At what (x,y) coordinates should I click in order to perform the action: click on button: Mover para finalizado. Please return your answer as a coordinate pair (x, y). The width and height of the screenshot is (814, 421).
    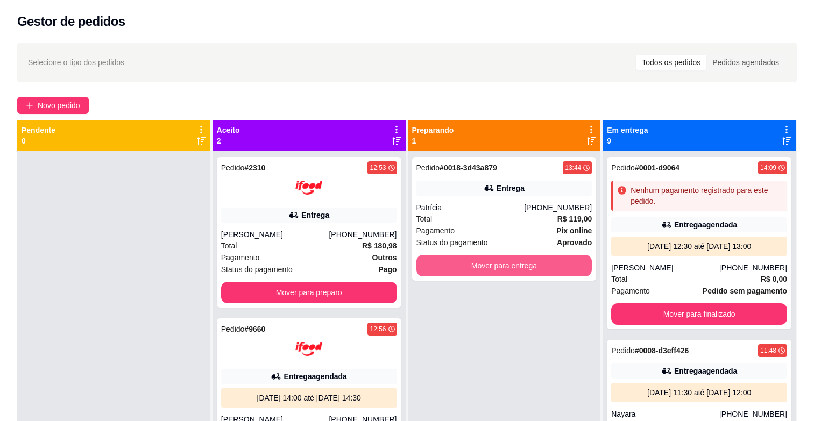
    Looking at the image, I should click on (699, 314).